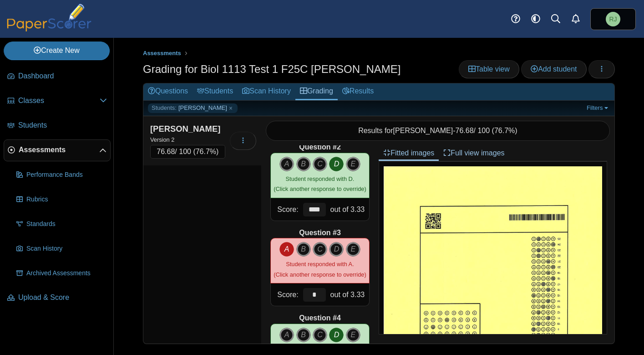  Describe the element at coordinates (57, 51) in the screenshot. I see `a: Create New` at that location.